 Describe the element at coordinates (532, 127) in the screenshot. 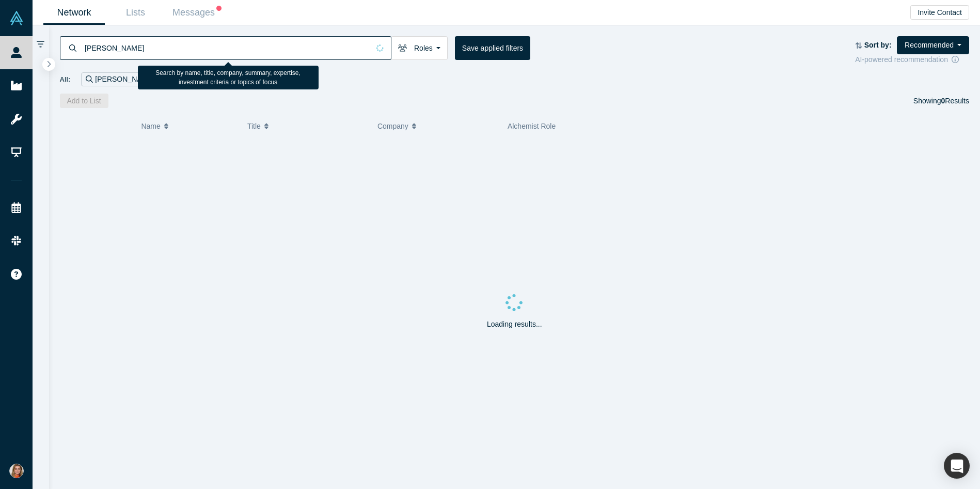

I see `span: Alchemist Role` at that location.